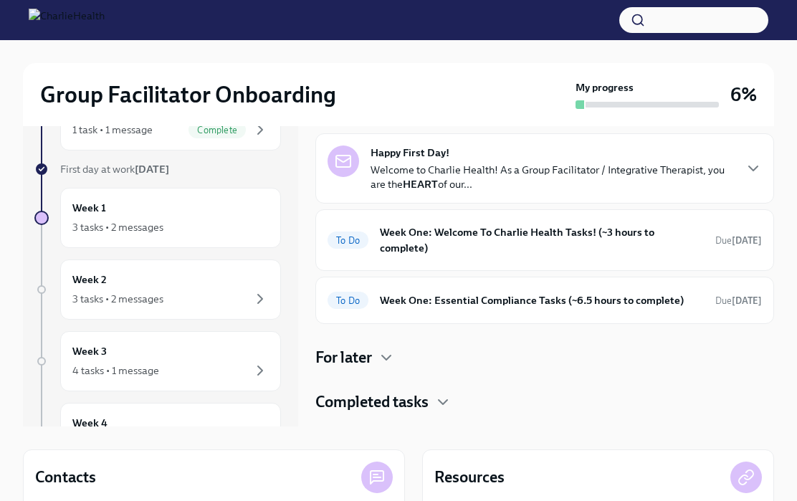  Describe the element at coordinates (542, 240) in the screenshot. I see `h6: Week One: Welcome To Charlie Health Tasks! (~3 hours to complete)` at that location.